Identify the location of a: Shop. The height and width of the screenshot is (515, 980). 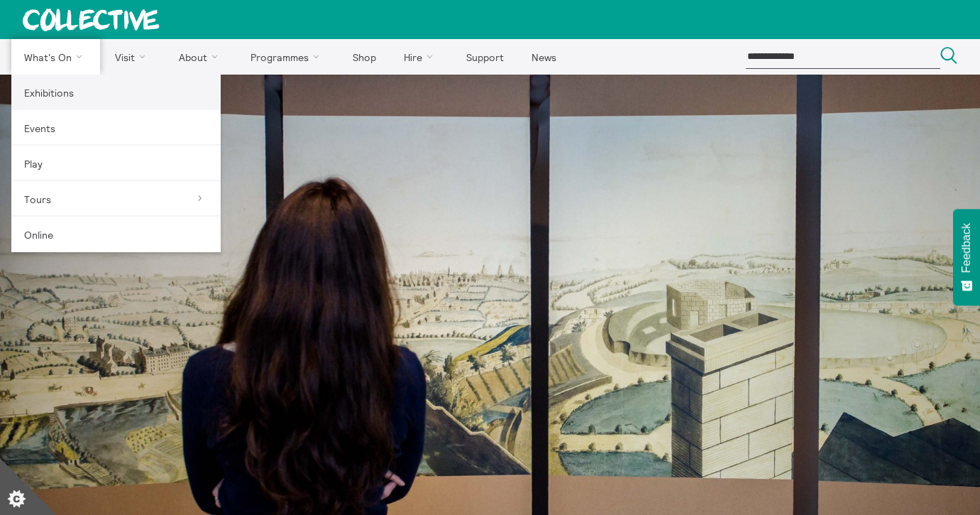
(364, 57).